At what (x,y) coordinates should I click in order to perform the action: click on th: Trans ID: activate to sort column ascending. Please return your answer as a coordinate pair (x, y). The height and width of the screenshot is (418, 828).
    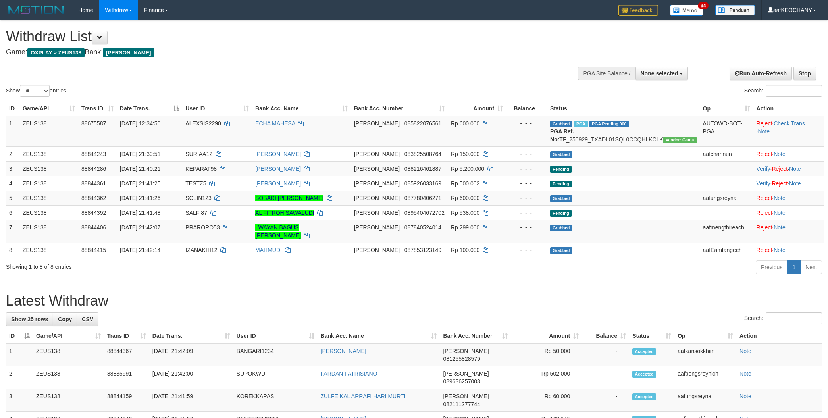
    Looking at the image, I should click on (127, 336).